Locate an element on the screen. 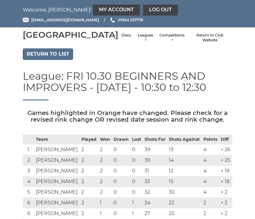 This screenshot has width=255, height=219. img: Phone us is located at coordinates (113, 20).